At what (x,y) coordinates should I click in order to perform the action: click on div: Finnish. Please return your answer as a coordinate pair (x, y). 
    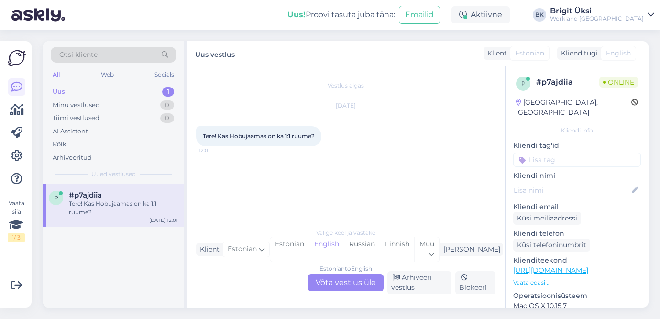
    Looking at the image, I should click on (397, 249).